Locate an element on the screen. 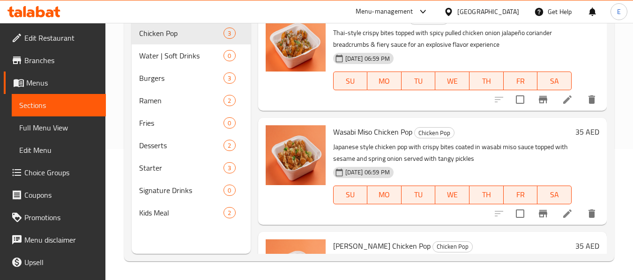  span: Menu disclaimer is located at coordinates (61, 240).